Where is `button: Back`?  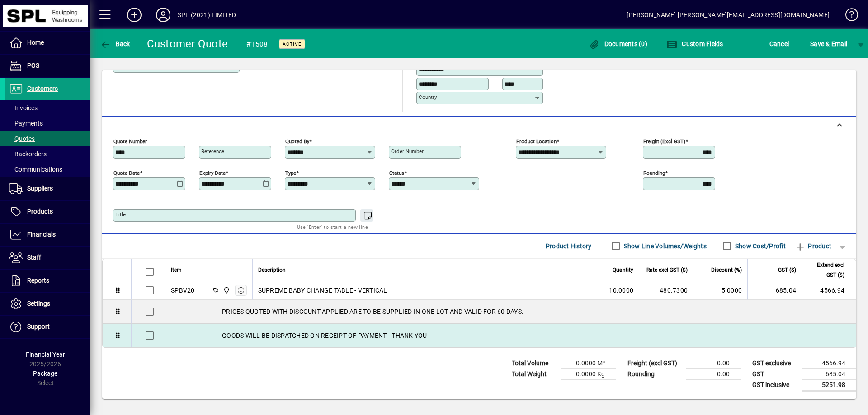 button: Back is located at coordinates (115, 44).